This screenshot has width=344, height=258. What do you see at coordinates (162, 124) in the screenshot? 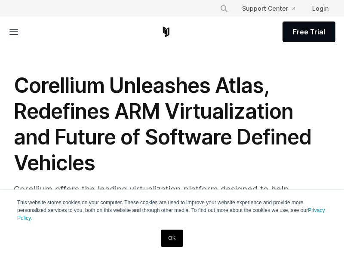
I see `span: Corellium Unleashes Atlas, Redefines ARM Virtualization and Future of Software Defined Vehicles` at bounding box center [162, 124].